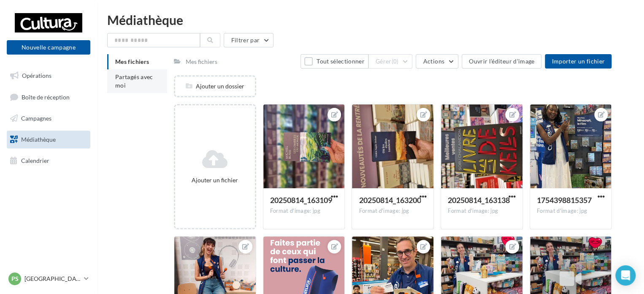 This screenshot has height=294, width=644. I want to click on div: Open Intercom Messenger, so click(626, 276).